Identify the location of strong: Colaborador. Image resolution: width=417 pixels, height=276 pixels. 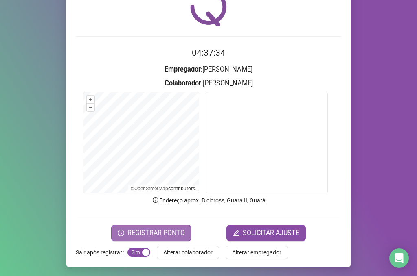
(183, 83).